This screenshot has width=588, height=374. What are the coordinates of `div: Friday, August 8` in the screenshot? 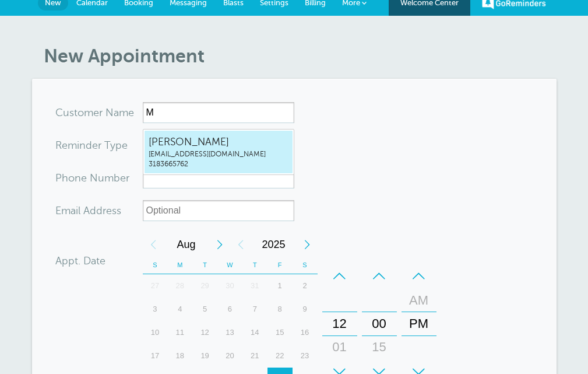 It's located at (280, 309).